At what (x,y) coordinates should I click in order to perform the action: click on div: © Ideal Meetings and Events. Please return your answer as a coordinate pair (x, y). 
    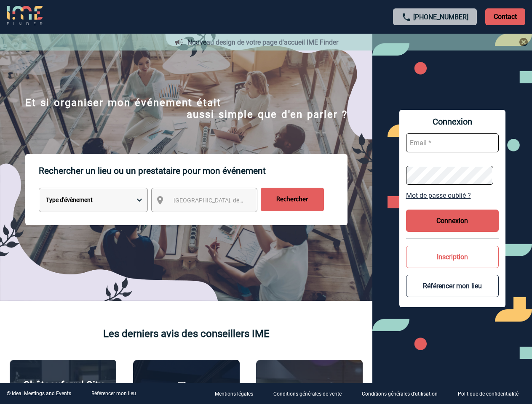
    Looking at the image, I should click on (39, 394).